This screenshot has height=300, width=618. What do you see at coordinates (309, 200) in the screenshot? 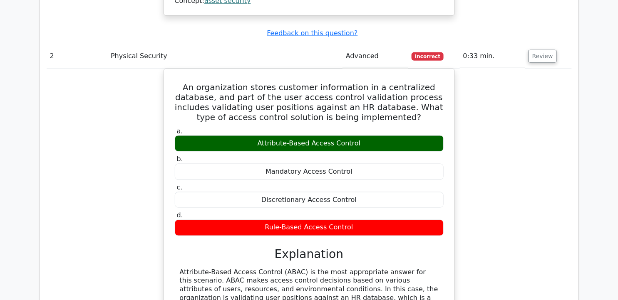
I see `div: Discretionary Access Control` at bounding box center [309, 200].